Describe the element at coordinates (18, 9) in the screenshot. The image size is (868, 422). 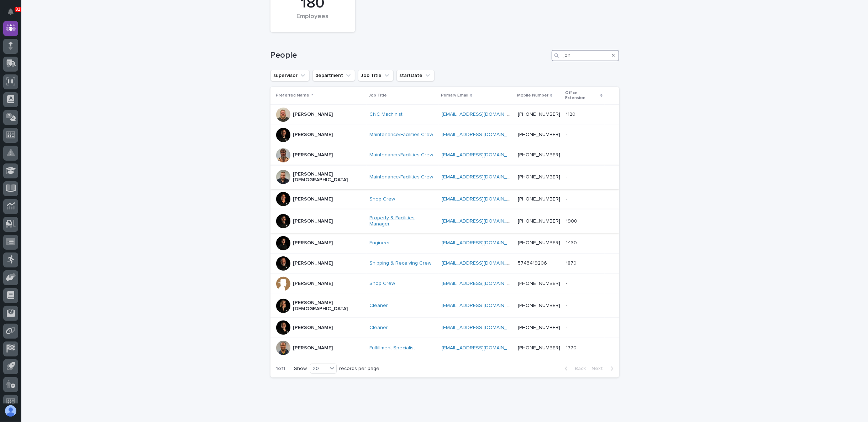
I see `p: 81` at that location.